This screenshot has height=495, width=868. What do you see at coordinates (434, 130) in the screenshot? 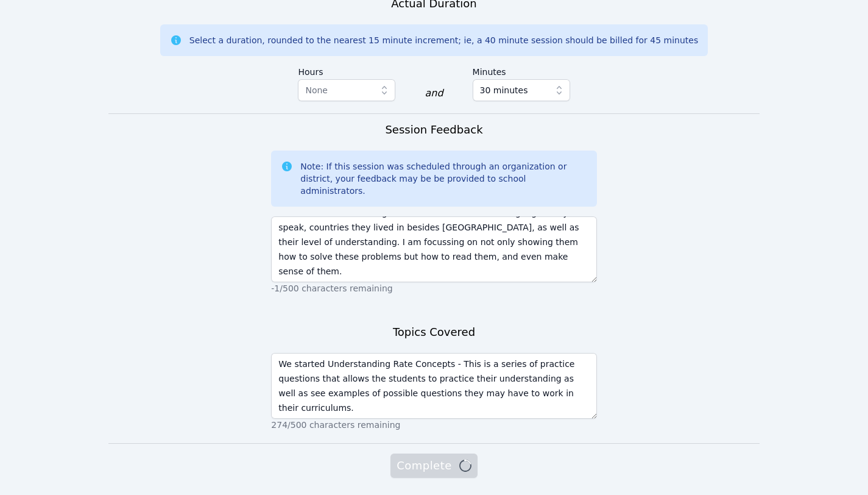
I see `h3: Session Feedback` at bounding box center [434, 130].